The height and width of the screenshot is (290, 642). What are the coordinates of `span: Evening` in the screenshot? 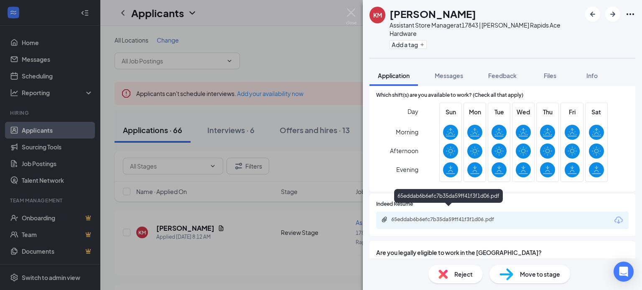 It's located at (407, 170).